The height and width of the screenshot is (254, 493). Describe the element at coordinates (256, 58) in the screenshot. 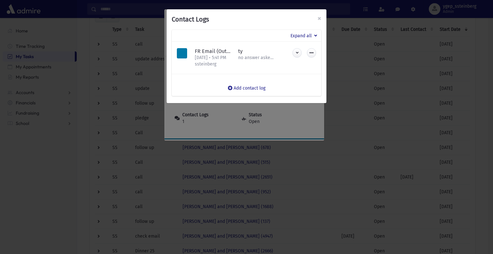

I see `p: no answer asked to email.. emailed` at that location.